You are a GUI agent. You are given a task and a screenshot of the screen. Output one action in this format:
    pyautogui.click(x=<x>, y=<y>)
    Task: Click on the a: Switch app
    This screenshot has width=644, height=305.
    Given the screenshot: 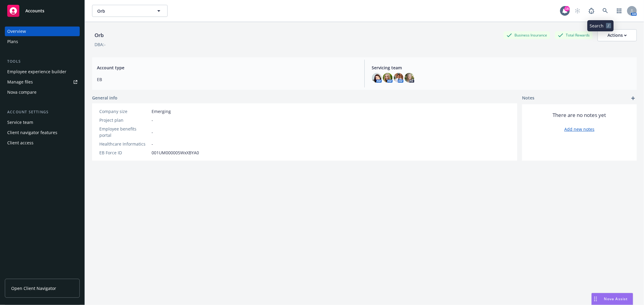 What is the action you would take?
    pyautogui.click(x=620, y=11)
    